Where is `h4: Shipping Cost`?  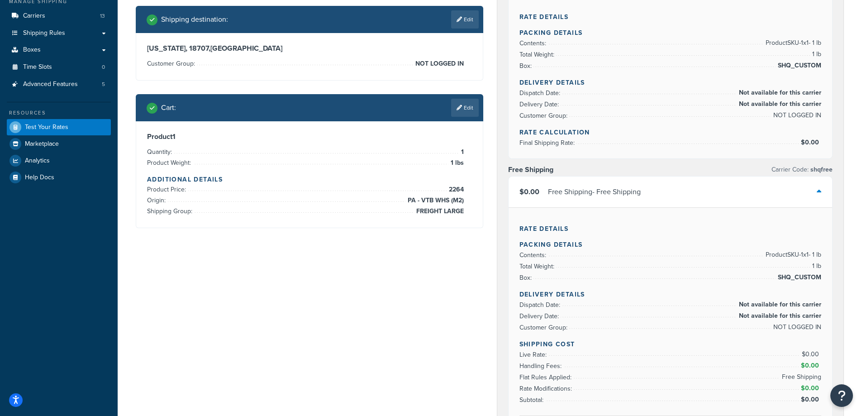 h4: Shipping Cost is located at coordinates (671, 344).